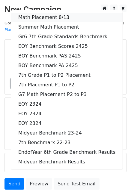 This screenshot has width=131, height=192. Describe the element at coordinates (65, 10) in the screenshot. I see `h2: New Campaign` at that location.